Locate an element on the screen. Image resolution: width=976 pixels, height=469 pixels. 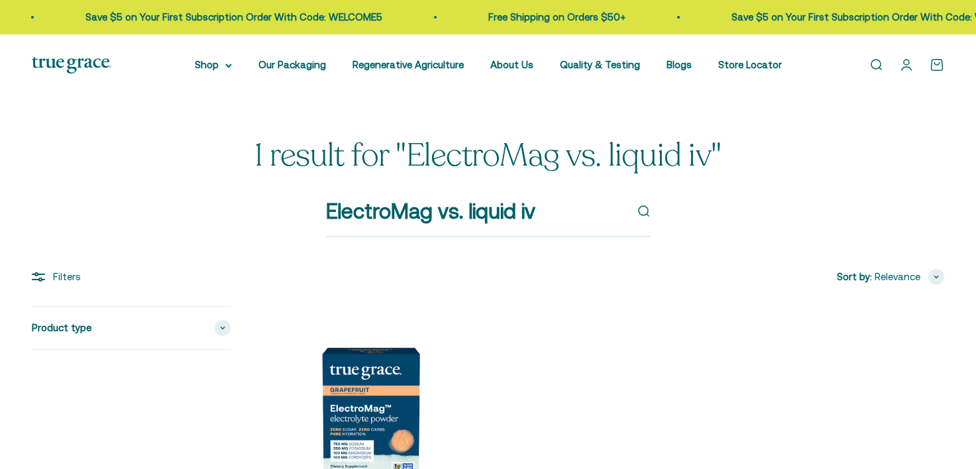
span: Sort by: is located at coordinates (854, 277).